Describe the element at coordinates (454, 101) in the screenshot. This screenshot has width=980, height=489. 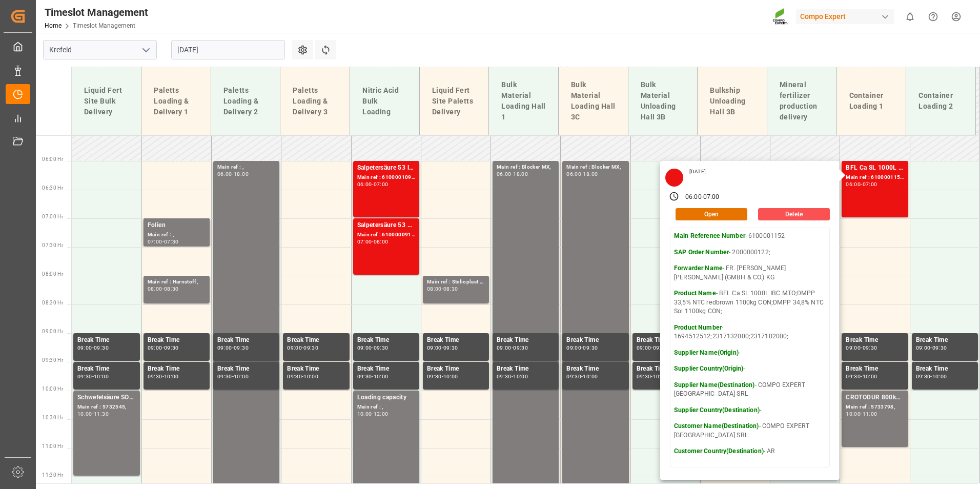
I see `div: Liquid Fert Site Paletts Delivery` at that location.